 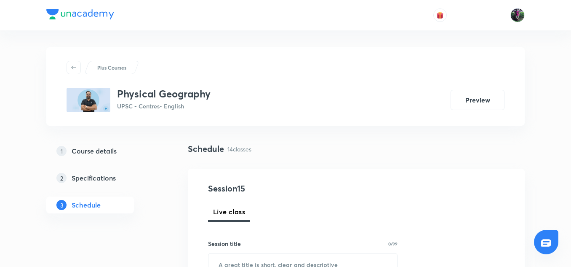 I want to click on img: Ravishekhar Kumar, so click(x=518, y=15).